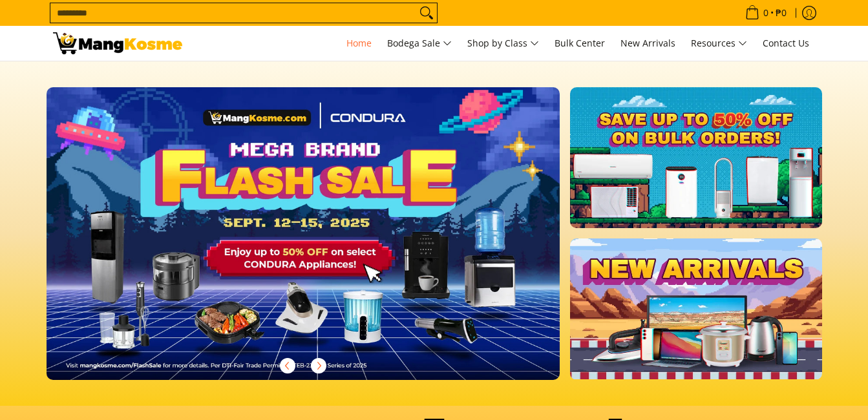 This screenshot has width=868, height=420. What do you see at coordinates (426, 13) in the screenshot?
I see `button: Search` at bounding box center [426, 13].